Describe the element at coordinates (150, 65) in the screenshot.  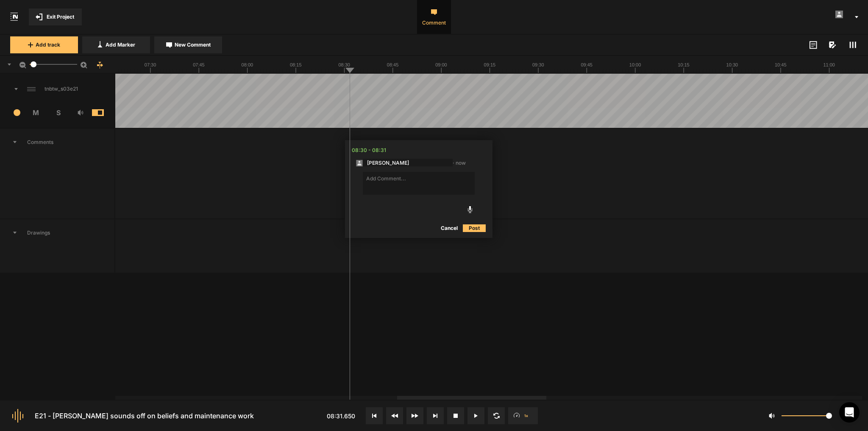
I see `text: 07:30` at that location.